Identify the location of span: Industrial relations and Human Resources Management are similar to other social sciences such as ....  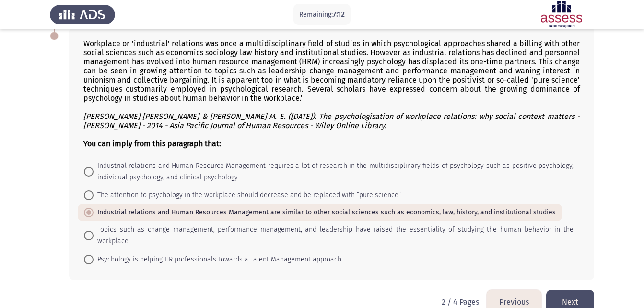
(324, 213).